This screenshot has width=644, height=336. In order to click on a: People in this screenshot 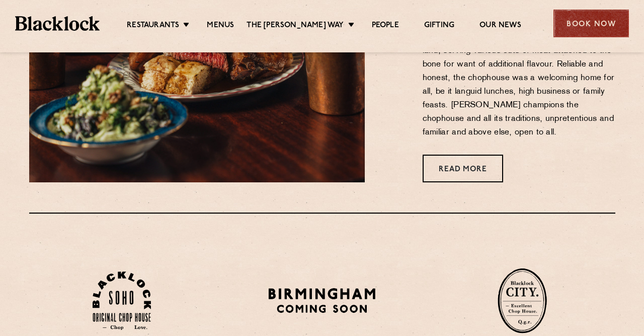, I will do `click(385, 26)`.